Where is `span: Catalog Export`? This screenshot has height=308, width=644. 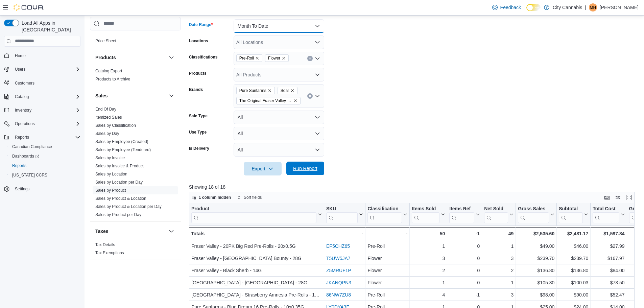
span: Catalog Export is located at coordinates (108, 71).